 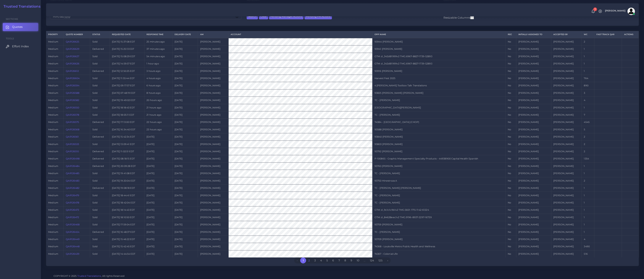 I want to click on a: QAR126582, so click(x=73, y=100).